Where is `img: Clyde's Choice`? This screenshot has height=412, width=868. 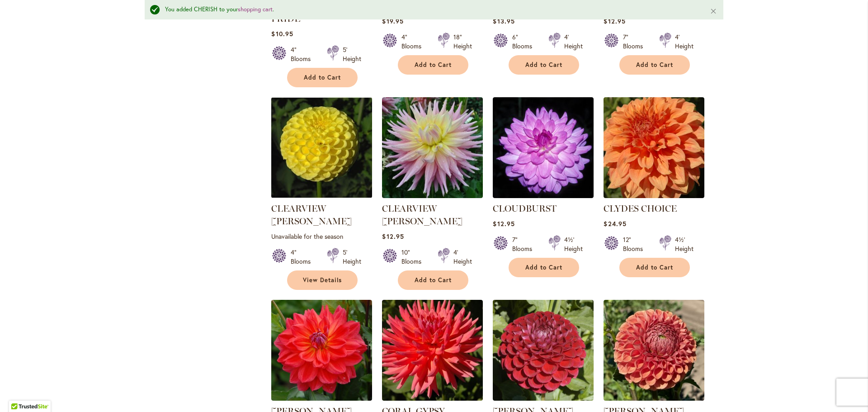
img: Clyde's Choice is located at coordinates (654, 147).